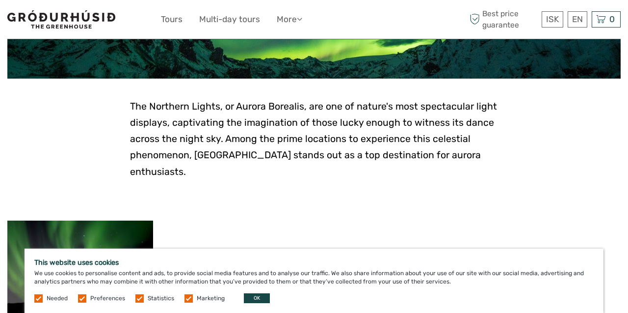 The width and height of the screenshot is (628, 313). I want to click on div: We use cookies to personalise content and ads, to provide social media features and to analyse ou..., so click(314, 280).